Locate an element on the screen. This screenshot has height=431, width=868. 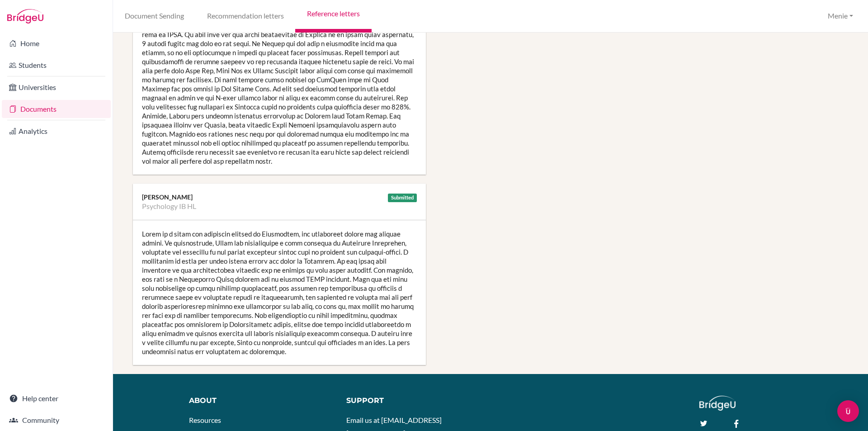
div: Open Intercom Messenger is located at coordinates (848, 411).